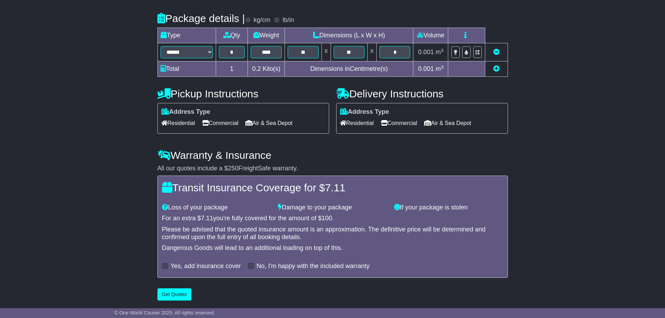  What do you see at coordinates (349, 69) in the screenshot?
I see `td: Dimensions in Centimetre(s)` at bounding box center [349, 69].